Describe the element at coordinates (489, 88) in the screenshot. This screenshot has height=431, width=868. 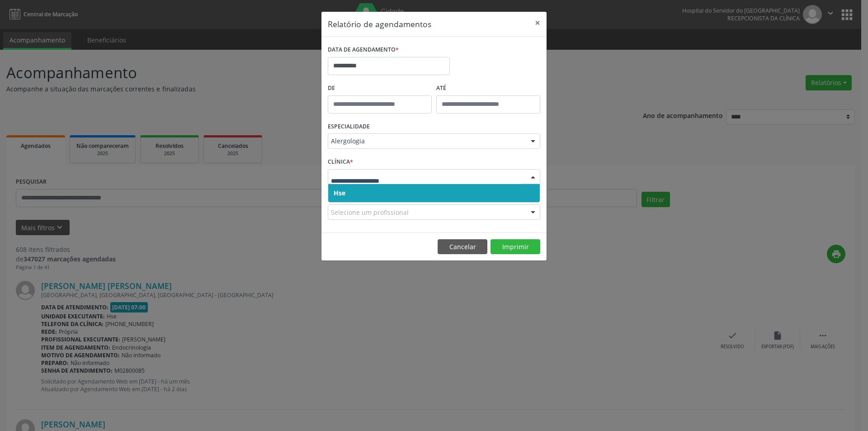
I see `label: ATÉ` at that location.